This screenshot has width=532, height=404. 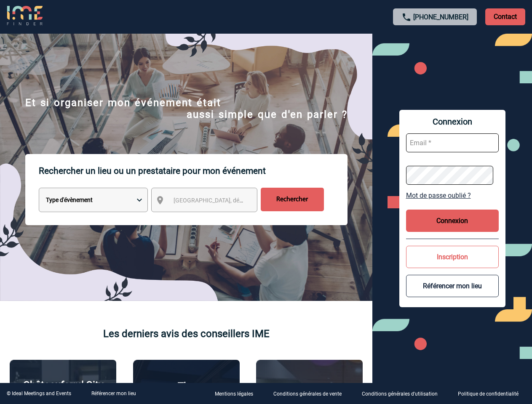 What do you see at coordinates (505, 17) in the screenshot?
I see `p: Contact` at bounding box center [505, 17].